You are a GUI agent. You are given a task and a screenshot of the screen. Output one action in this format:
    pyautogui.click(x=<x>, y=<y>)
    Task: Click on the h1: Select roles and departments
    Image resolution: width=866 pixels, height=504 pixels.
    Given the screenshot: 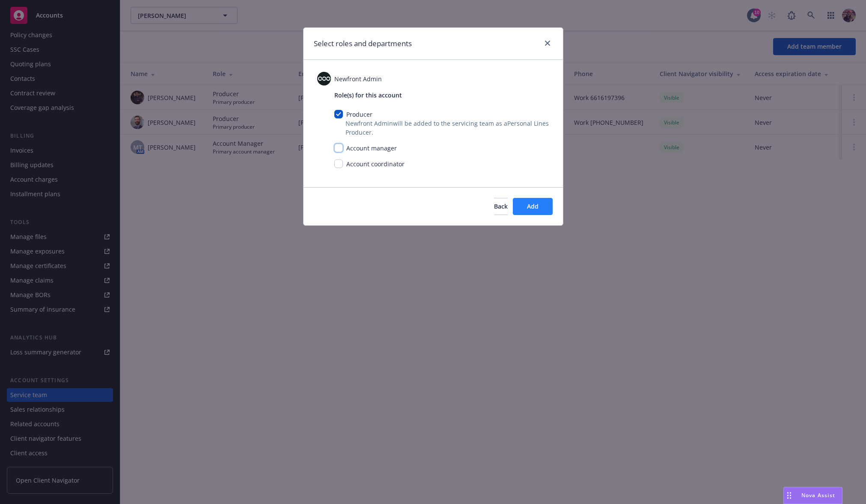 What is the action you would take?
    pyautogui.click(x=362, y=44)
    